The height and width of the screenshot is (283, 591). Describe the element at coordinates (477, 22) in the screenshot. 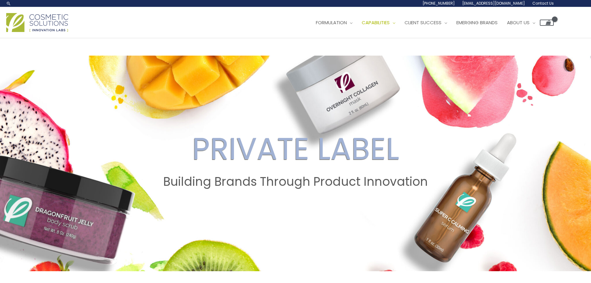

I see `span: Emerging Brands` at that location.